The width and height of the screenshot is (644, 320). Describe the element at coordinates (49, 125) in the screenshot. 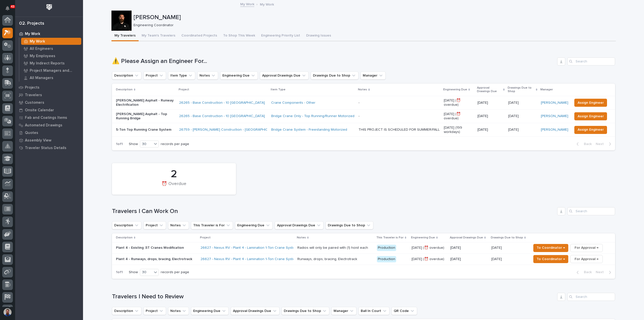

I see `a: Automated Drawings` at that location.